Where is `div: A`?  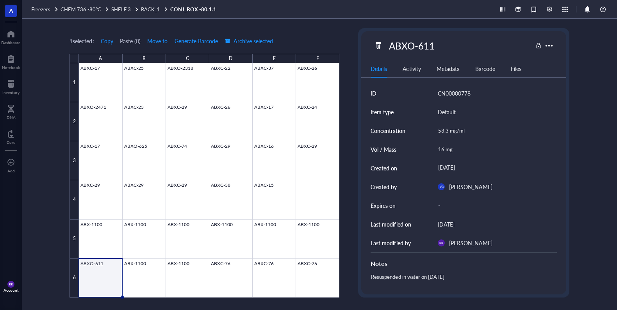 div: A is located at coordinates (100, 59).